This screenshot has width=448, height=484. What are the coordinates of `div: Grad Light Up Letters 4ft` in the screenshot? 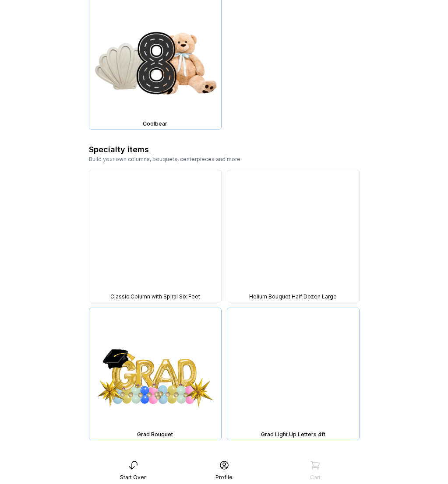 It's located at (293, 435).